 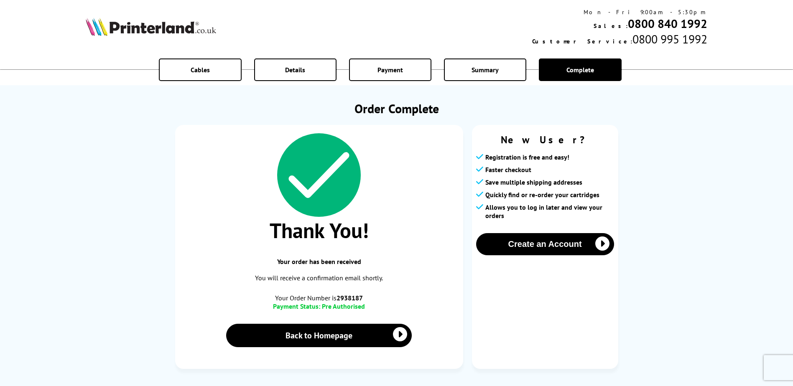 I want to click on span: Summary, so click(x=485, y=70).